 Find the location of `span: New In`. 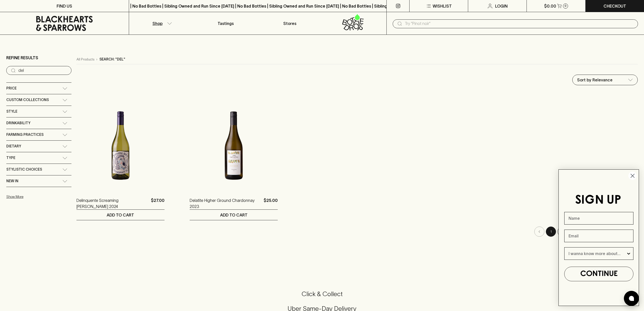

span: New In is located at coordinates (12, 181).